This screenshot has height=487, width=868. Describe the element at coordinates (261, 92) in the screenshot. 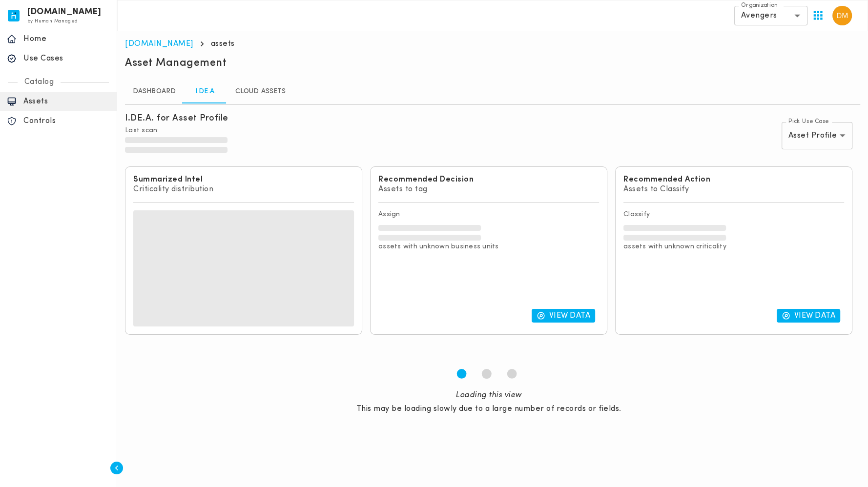

I see `a: Cloud Assets` at that location.